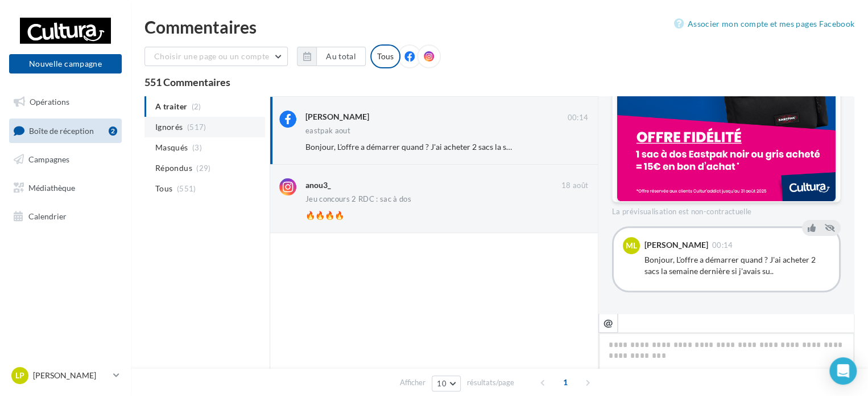 Image resolution: width=868 pixels, height=396 pixels. Describe the element at coordinates (565, 382) in the screenshot. I see `span: 1` at that location.